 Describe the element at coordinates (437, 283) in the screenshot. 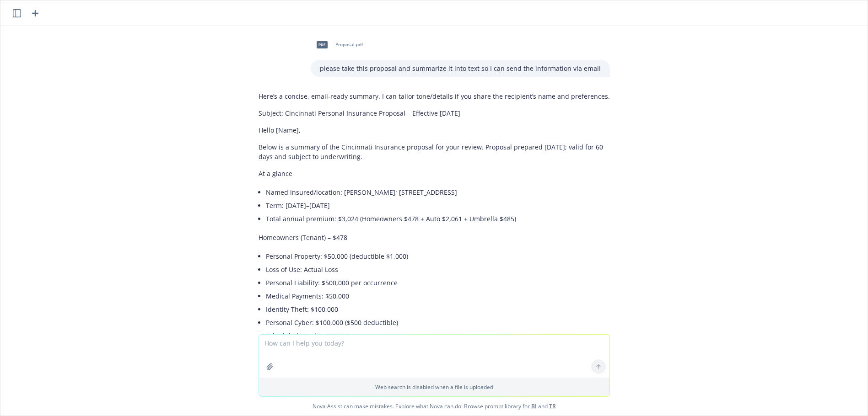

I see `li: Personal Liability: $500,000 per occurrence` at that location.